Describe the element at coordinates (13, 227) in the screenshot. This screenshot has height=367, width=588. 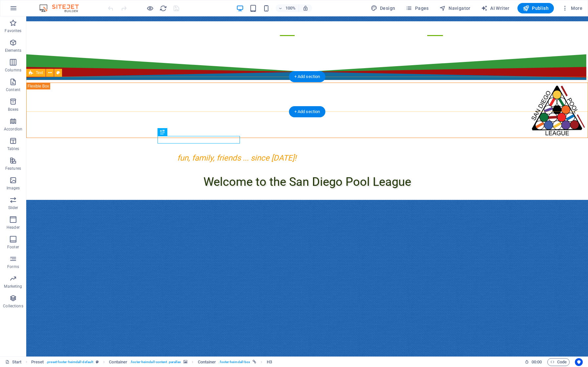
I see `p: Header` at that location.